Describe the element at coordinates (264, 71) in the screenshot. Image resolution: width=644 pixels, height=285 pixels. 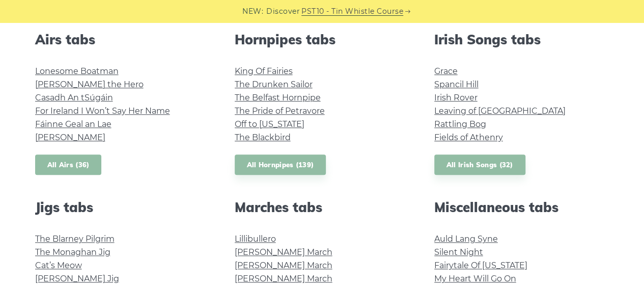
I see `a: King Of Fairies` at that location.